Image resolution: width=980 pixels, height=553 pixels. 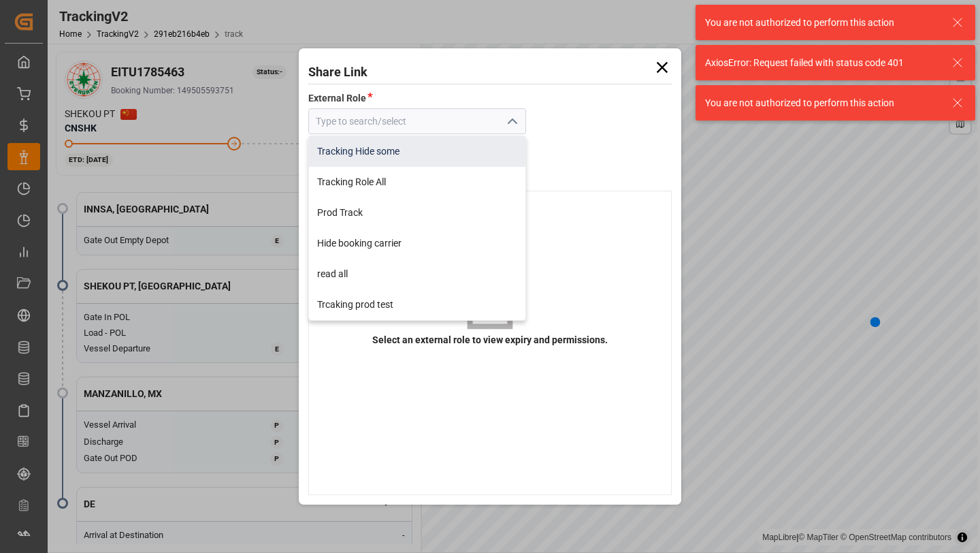 What do you see at coordinates (417, 151) in the screenshot?
I see `div: Tracking Hide some` at bounding box center [417, 151].